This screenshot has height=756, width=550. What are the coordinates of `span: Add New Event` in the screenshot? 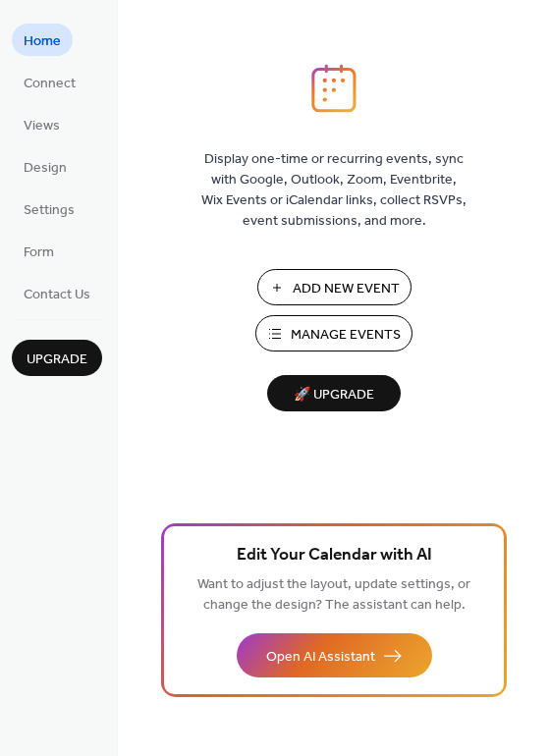 It's located at (346, 289).